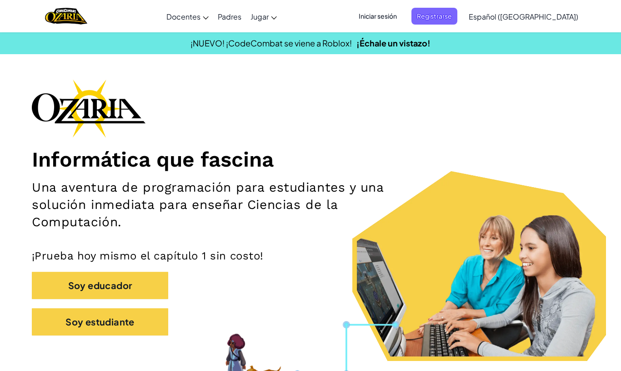 The image size is (621, 371). I want to click on span: ¡NUEVO! ¡CodeCombat se viene a Roblox!, so click(271, 43).